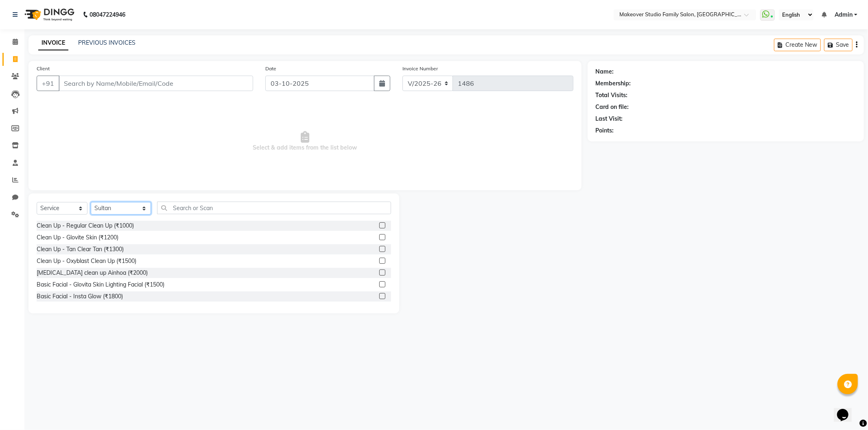  Describe the element at coordinates (101, 285) in the screenshot. I see `div: Basic Facial - Glovita Skin Lighting Facial (₹1500)` at that location.